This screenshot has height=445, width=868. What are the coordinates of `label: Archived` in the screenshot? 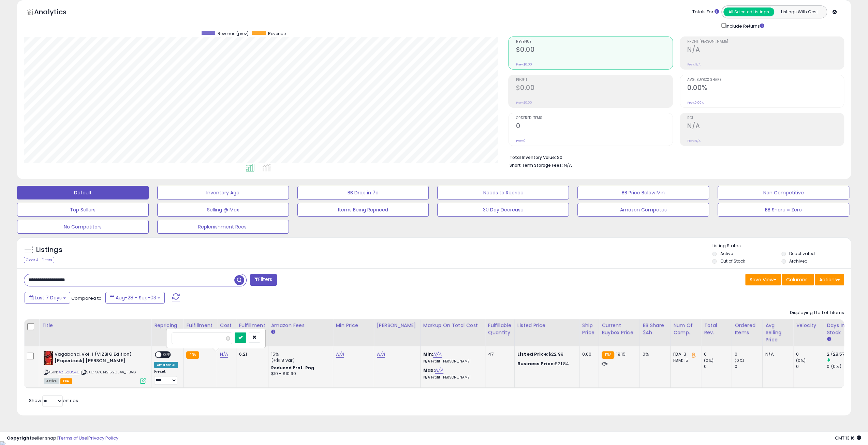 It's located at (798, 261).